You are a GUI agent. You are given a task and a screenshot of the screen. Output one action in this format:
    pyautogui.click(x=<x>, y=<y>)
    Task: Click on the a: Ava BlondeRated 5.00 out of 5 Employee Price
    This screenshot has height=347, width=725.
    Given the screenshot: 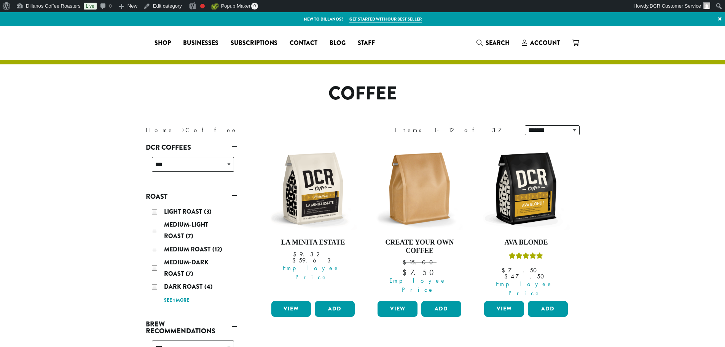 What is the action you would take?
    pyautogui.click(x=526, y=221)
    